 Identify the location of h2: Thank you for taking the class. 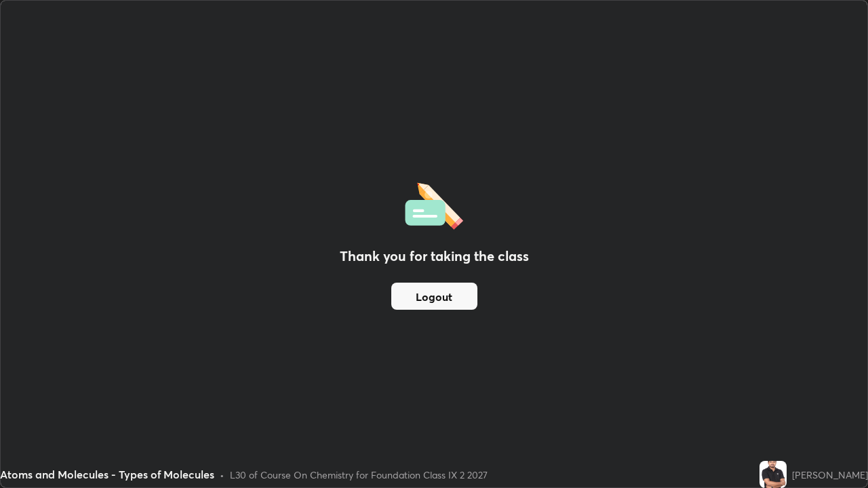
(434, 256).